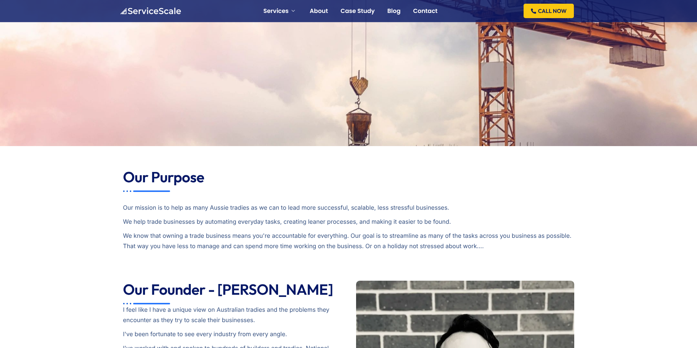 Image resolution: width=697 pixels, height=348 pixels. What do you see at coordinates (552, 11) in the screenshot?
I see `span: CALL NOW` at bounding box center [552, 11].